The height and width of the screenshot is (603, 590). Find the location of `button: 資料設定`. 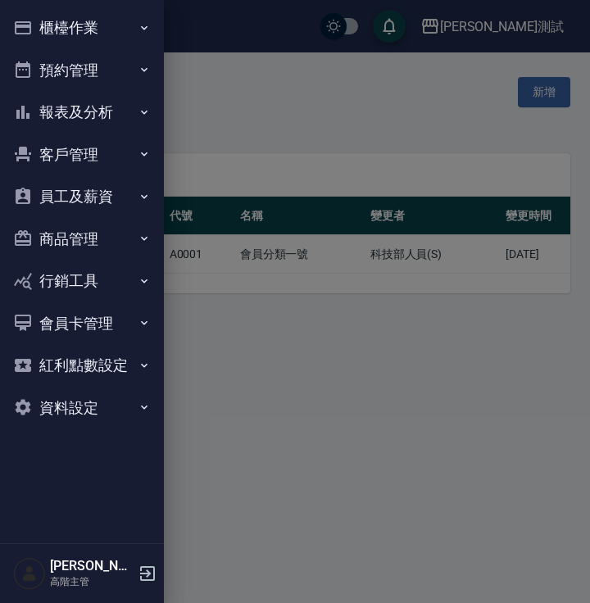

button: 資料設定 is located at coordinates (82, 408).